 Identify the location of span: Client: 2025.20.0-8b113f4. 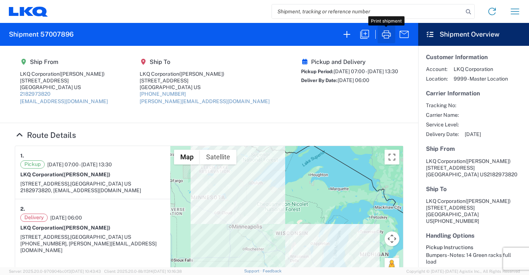
(143, 271).